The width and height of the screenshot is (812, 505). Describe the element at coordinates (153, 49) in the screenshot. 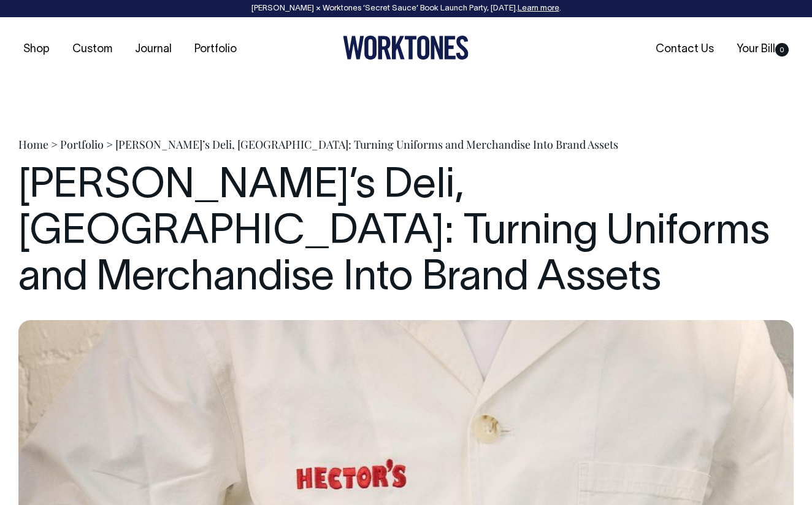

I see `a: Journal` at that location.